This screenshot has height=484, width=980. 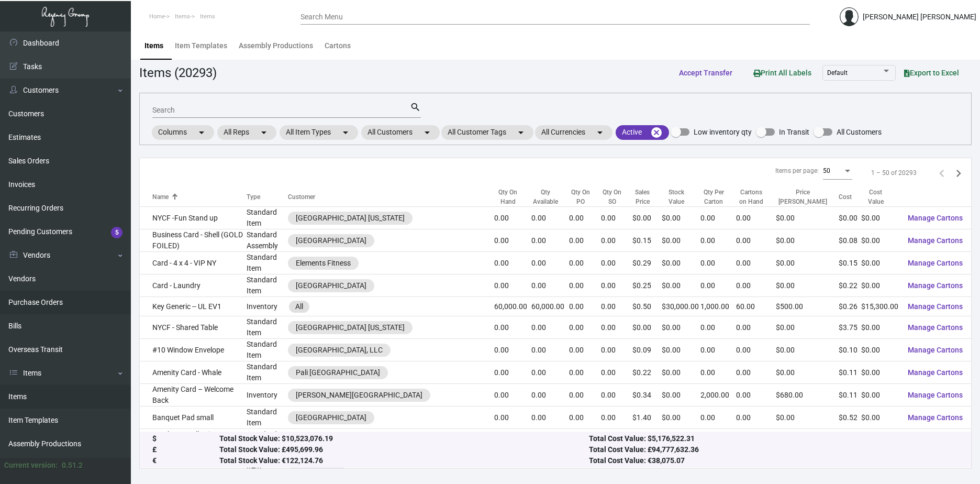 I want to click on div: Total Cost Value: $5,176,522.31, so click(x=774, y=439).